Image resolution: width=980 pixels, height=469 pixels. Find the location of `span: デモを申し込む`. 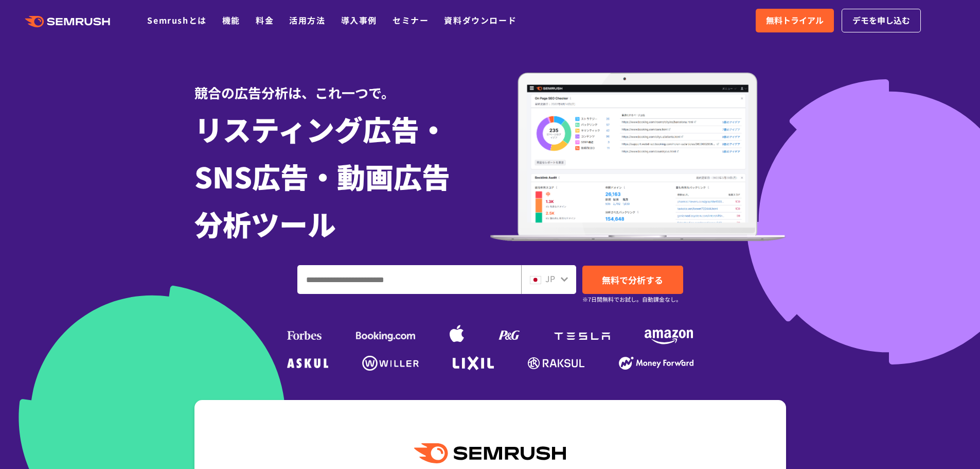

span: デモを申し込む is located at coordinates (882, 20).